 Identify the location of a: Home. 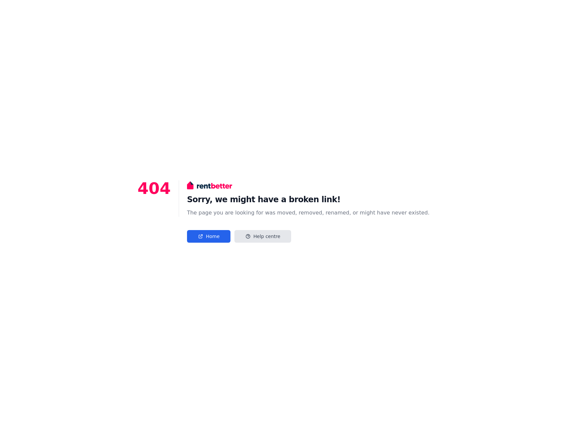
(209, 236).